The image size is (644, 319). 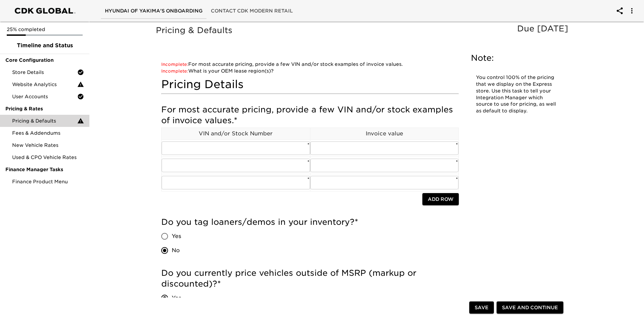 I want to click on span: Add Row, so click(x=441, y=200).